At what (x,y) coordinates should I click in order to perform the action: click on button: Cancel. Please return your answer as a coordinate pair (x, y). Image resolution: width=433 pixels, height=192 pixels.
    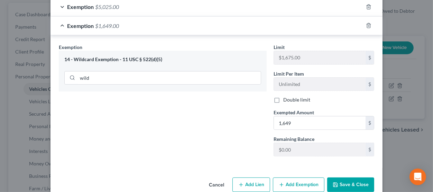
    Looking at the image, I should click on (217, 186).